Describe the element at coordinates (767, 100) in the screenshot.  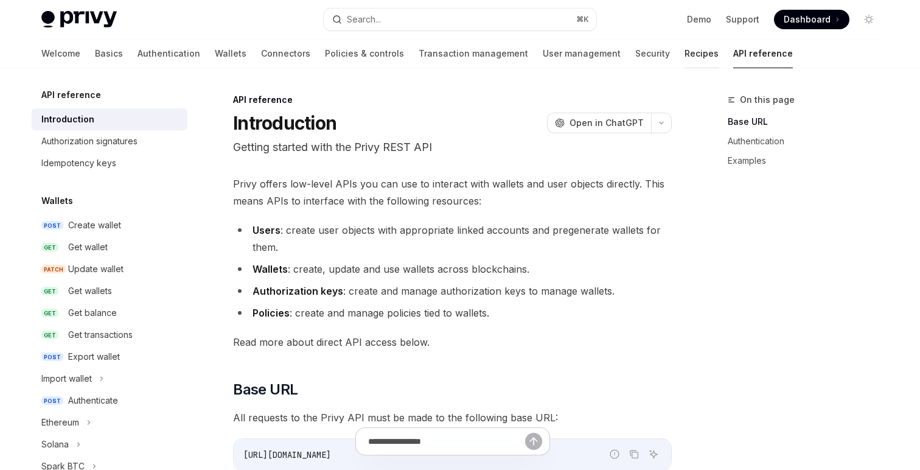
I see `span: On this page` at that location.